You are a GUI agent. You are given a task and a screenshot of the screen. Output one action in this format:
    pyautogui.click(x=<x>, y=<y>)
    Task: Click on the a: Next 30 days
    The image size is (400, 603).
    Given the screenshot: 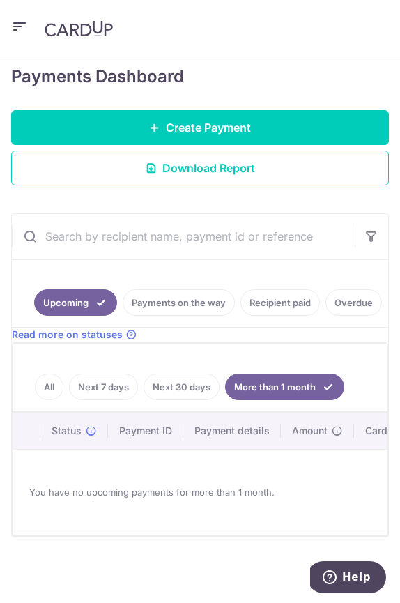 What is the action you would take?
    pyautogui.click(x=181, y=387)
    